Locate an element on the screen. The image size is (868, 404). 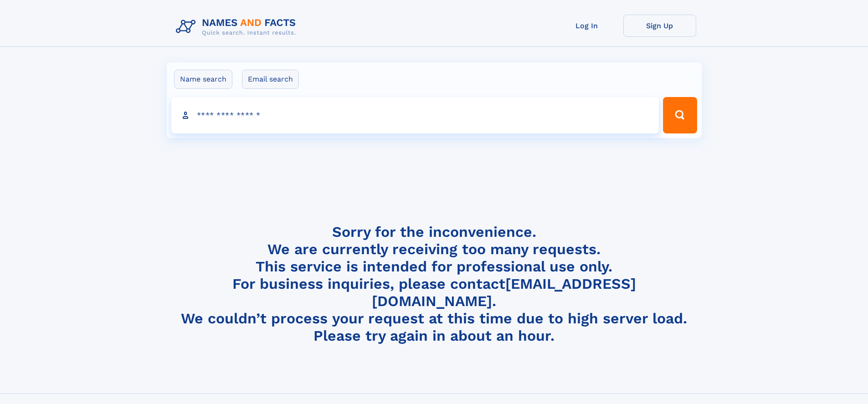
a: Sign Up is located at coordinates (660, 26).